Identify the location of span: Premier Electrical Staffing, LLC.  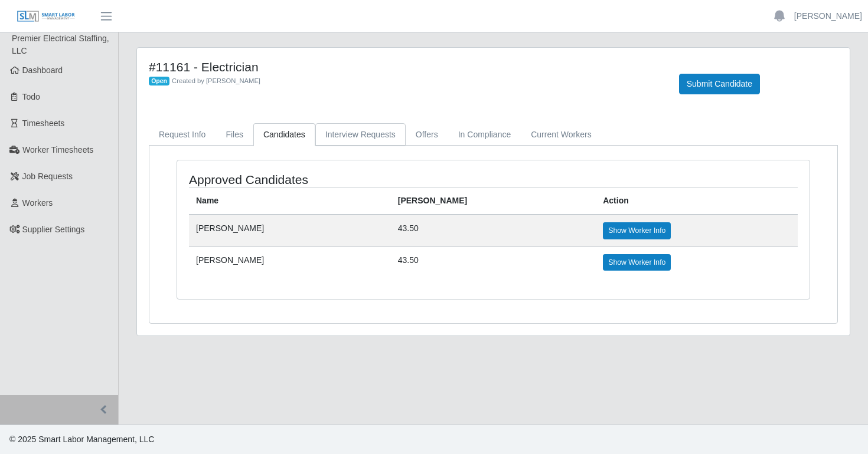
(60, 45).